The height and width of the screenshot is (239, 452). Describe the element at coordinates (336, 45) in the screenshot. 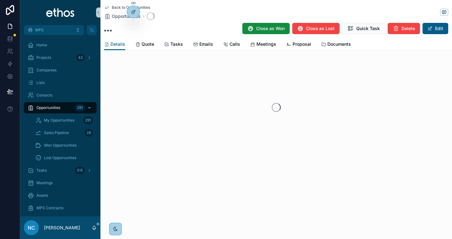

I see `a: Documents` at that location.